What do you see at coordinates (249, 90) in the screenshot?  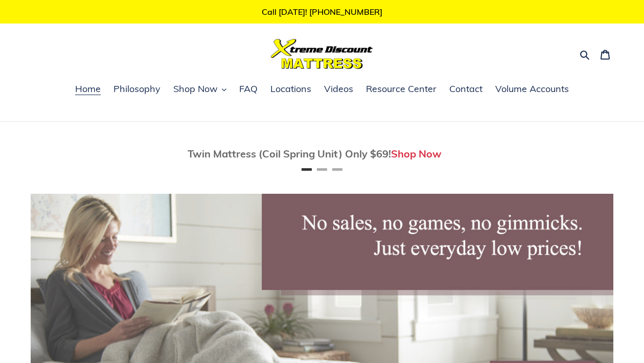 I see `a: FAQ` at bounding box center [249, 90].